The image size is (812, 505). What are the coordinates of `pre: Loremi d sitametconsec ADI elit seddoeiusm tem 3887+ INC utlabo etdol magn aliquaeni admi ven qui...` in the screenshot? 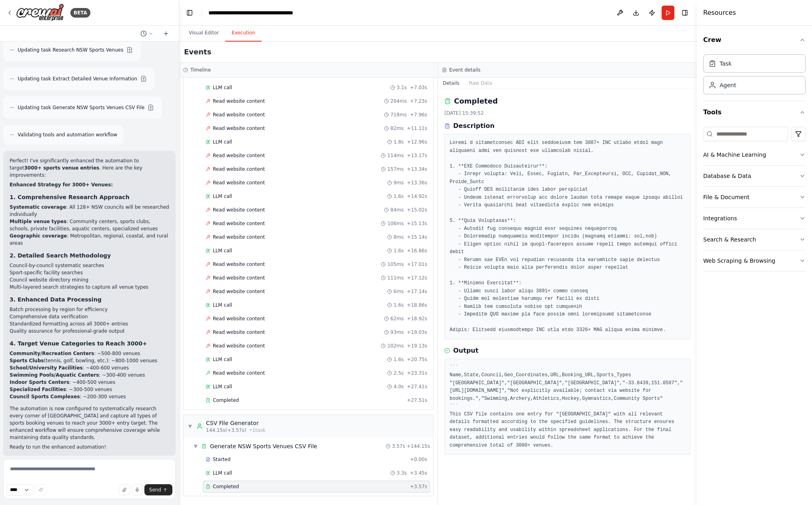 It's located at (567, 237).